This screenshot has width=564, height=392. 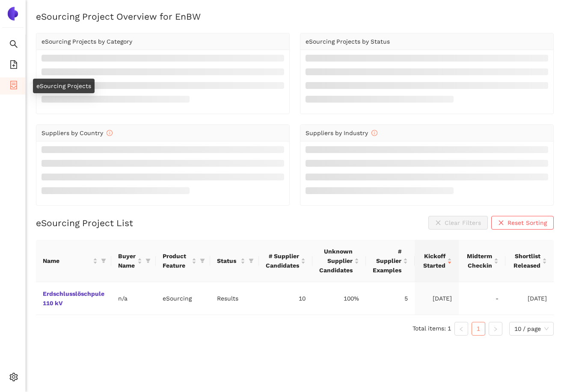 What do you see at coordinates (461, 329) in the screenshot?
I see `button: left` at bounding box center [461, 329].